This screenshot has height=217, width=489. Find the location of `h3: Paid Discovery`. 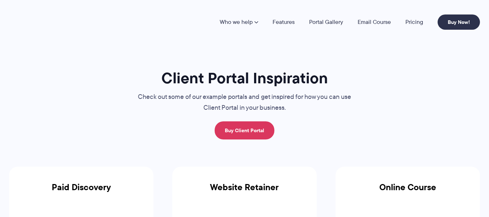

h3: Paid Discovery is located at coordinates (81, 192).